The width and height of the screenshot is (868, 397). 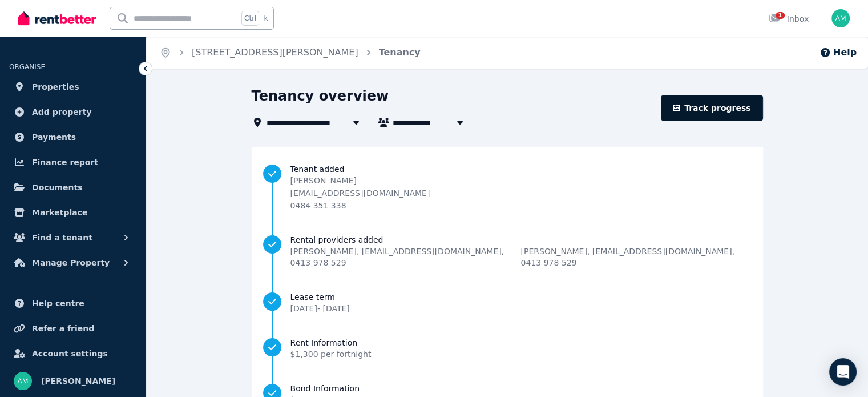 What do you see at coordinates (54, 137) in the screenshot?
I see `span: Payments` at bounding box center [54, 137].